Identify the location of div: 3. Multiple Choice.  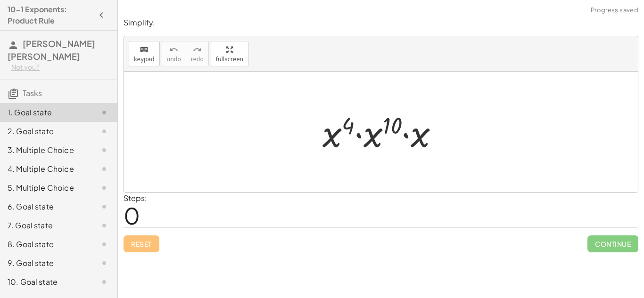
(46, 150).